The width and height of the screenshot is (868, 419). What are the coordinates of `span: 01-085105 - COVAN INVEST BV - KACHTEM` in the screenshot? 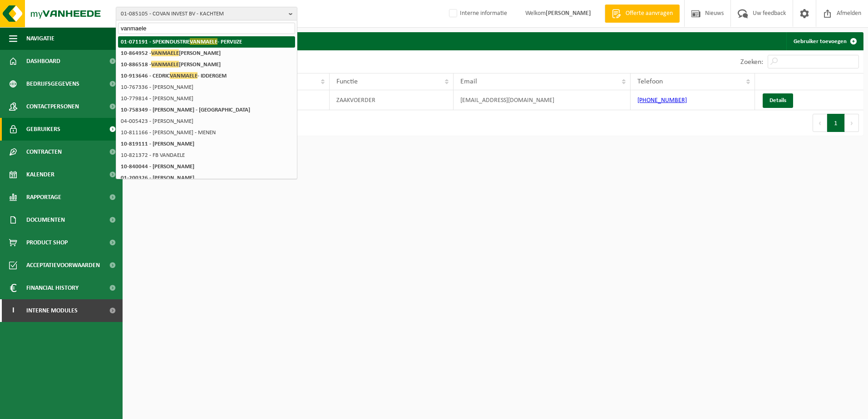 It's located at (203, 14).